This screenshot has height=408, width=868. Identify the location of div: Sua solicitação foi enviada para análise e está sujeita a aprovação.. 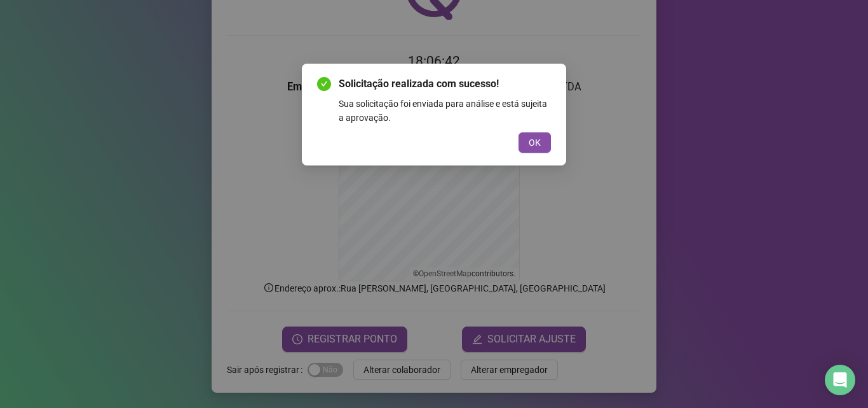
(445, 111).